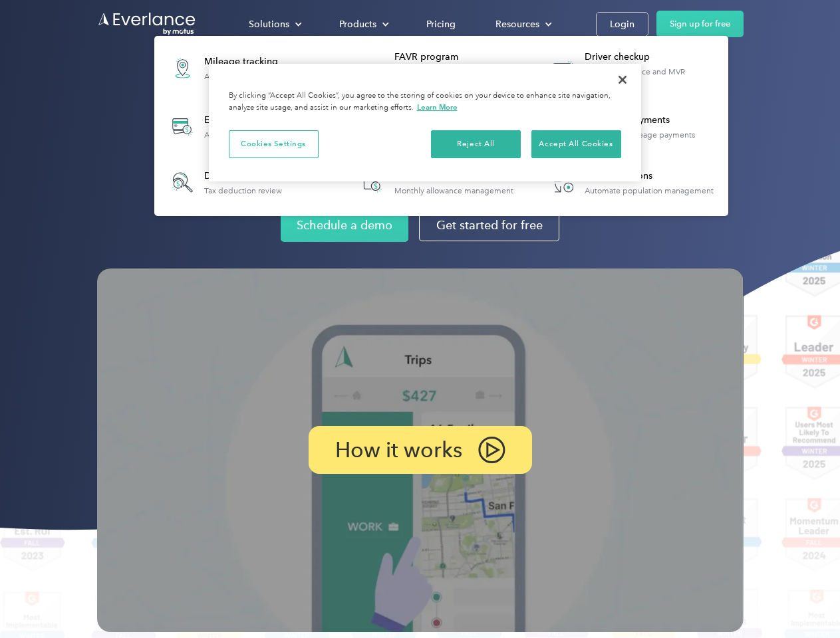  What do you see at coordinates (248, 76) in the screenshot?
I see `div: Automatic mileage logs` at bounding box center [248, 76].